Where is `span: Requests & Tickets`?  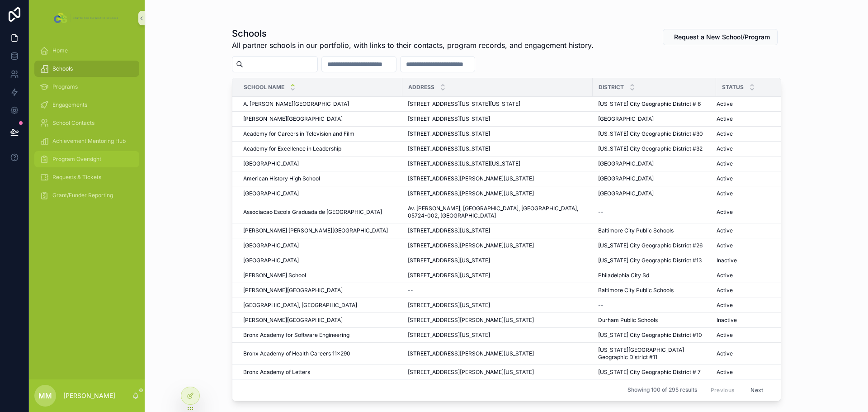
span: Requests & Tickets is located at coordinates (77, 177).